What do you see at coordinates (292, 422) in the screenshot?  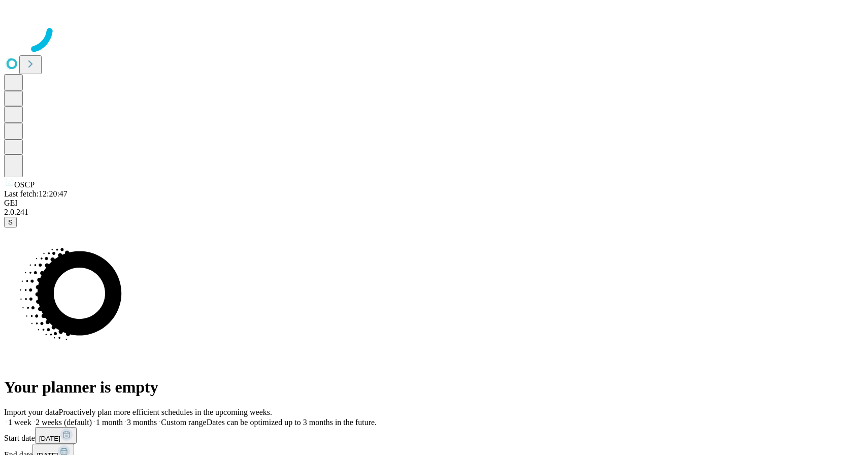 I see `span: Dates can be optimized up to 3 months in the future.` at bounding box center [292, 422].